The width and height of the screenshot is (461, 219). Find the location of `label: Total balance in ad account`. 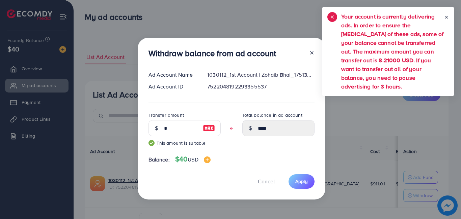

label: Total balance in ad account is located at coordinates (272, 115).